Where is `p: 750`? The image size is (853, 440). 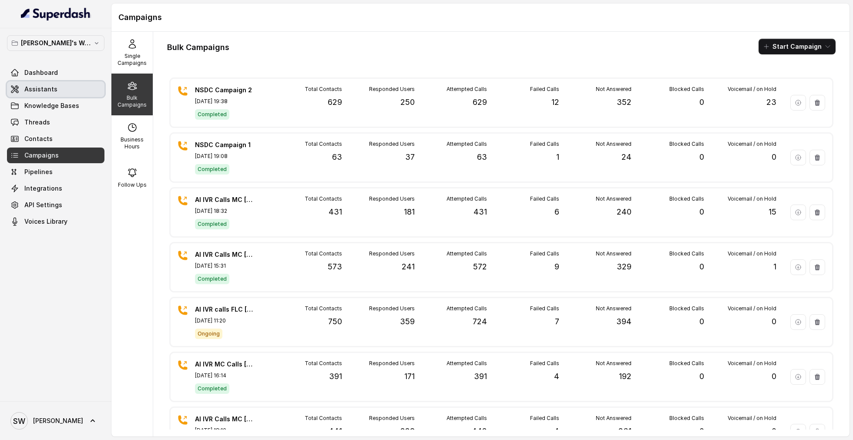 p: 750 is located at coordinates (335, 321).